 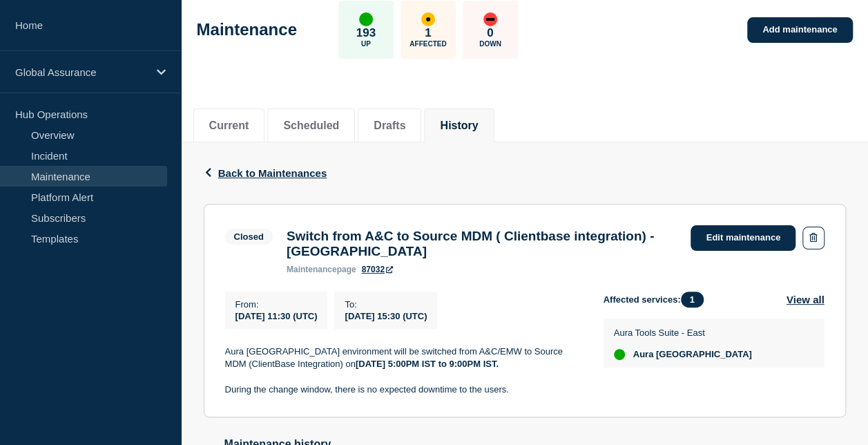 I want to click on a: Add maintenance, so click(x=800, y=30).